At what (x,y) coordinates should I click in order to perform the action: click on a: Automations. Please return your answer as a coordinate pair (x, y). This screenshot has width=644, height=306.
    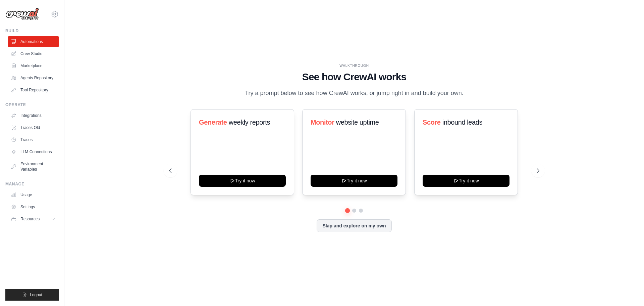
    Looking at the image, I should click on (33, 42).